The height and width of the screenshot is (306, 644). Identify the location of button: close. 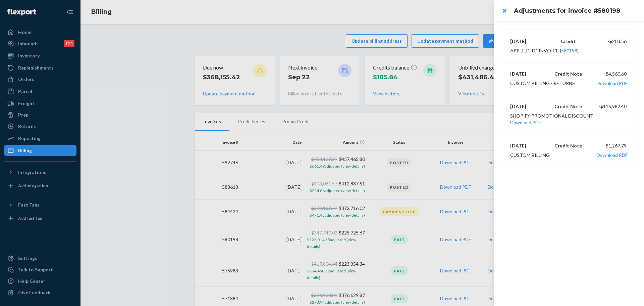
(504, 11).